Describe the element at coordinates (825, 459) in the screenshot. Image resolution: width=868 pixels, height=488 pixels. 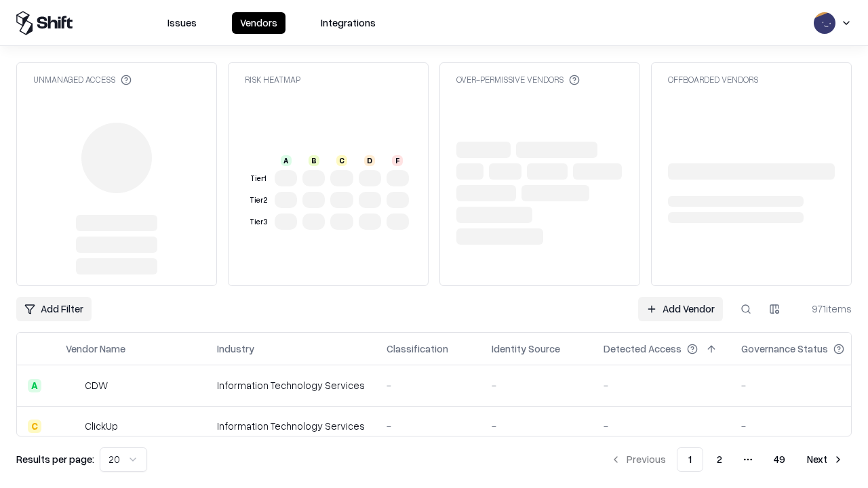
I see `button: Next` at that location.